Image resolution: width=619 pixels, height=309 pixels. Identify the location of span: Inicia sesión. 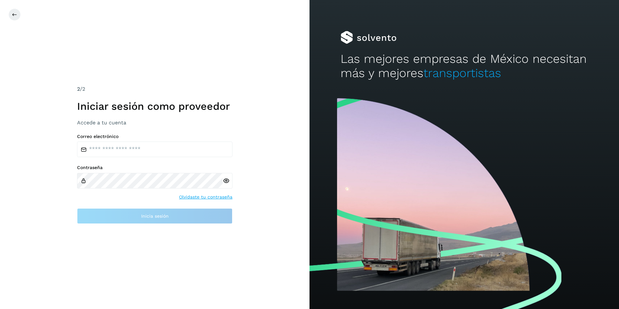
(155, 216).